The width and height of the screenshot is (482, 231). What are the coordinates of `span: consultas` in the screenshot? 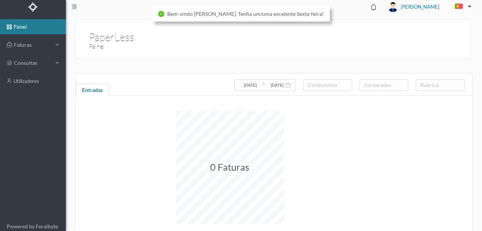 It's located at (33, 63).